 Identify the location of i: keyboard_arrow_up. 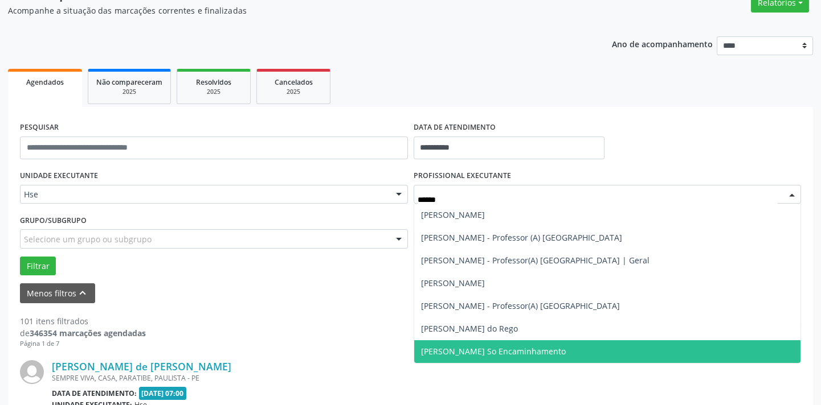
(83, 293).